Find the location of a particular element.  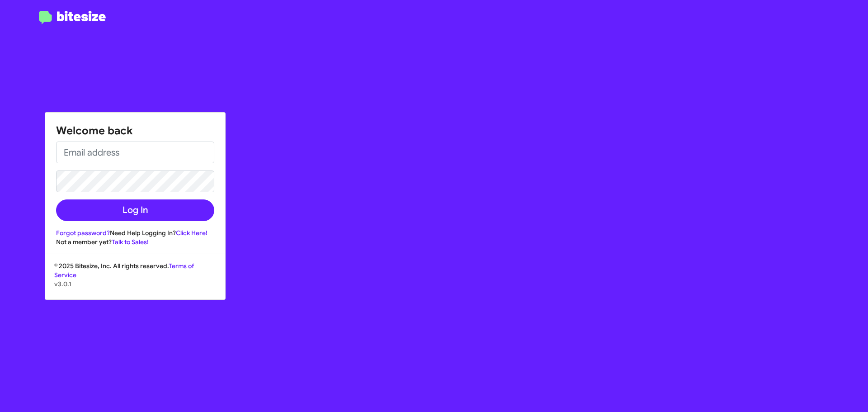

div: Need Help Logging In? is located at coordinates (135, 233).